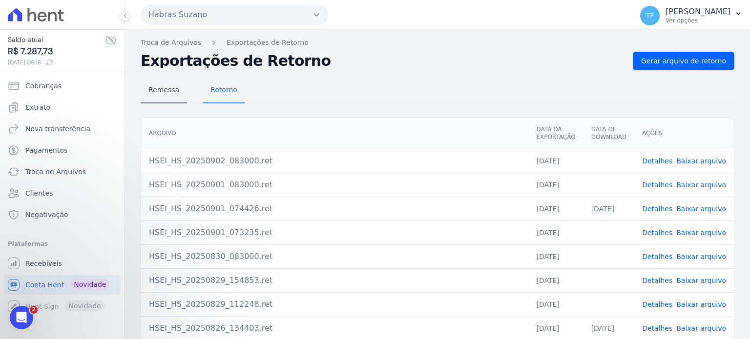  I want to click on th: Data de Download, so click(609, 133).